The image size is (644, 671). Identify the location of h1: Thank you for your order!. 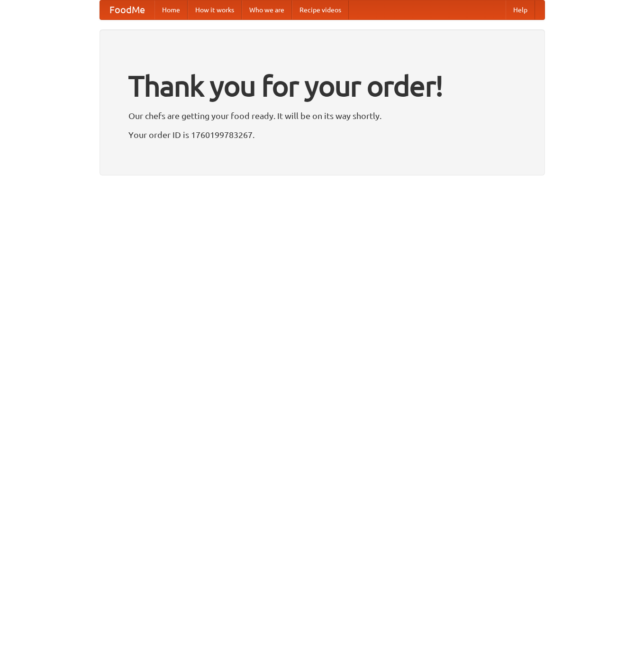
(322, 86).